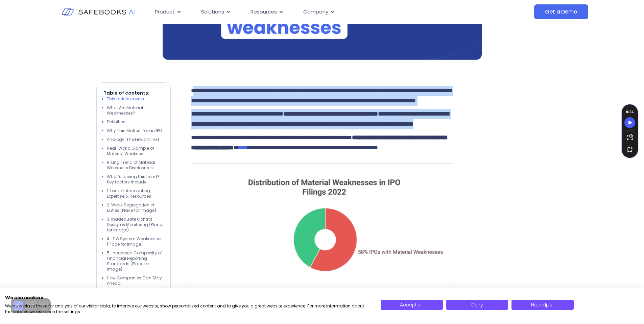  What do you see at coordinates (411, 305) in the screenshot?
I see `button: Accept all cookies` at bounding box center [411, 305].